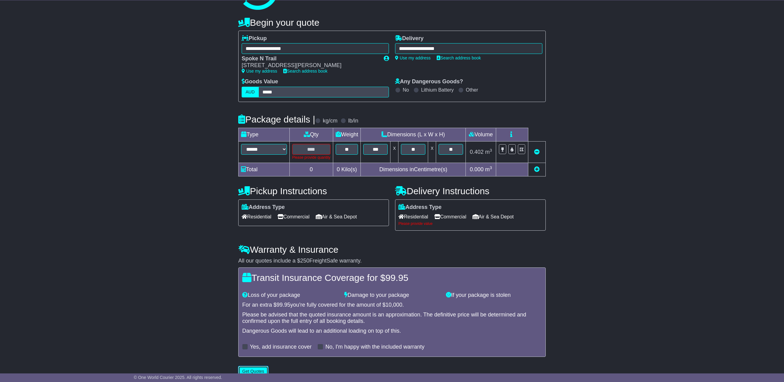 This screenshot has height=382, width=784. Describe the element at coordinates (394, 305) in the screenshot. I see `span: 10,000` at that location.